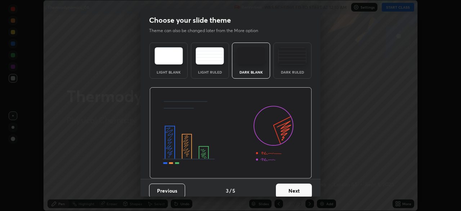 The height and width of the screenshot is (211, 461). I want to click on h4: 5, so click(234, 190).